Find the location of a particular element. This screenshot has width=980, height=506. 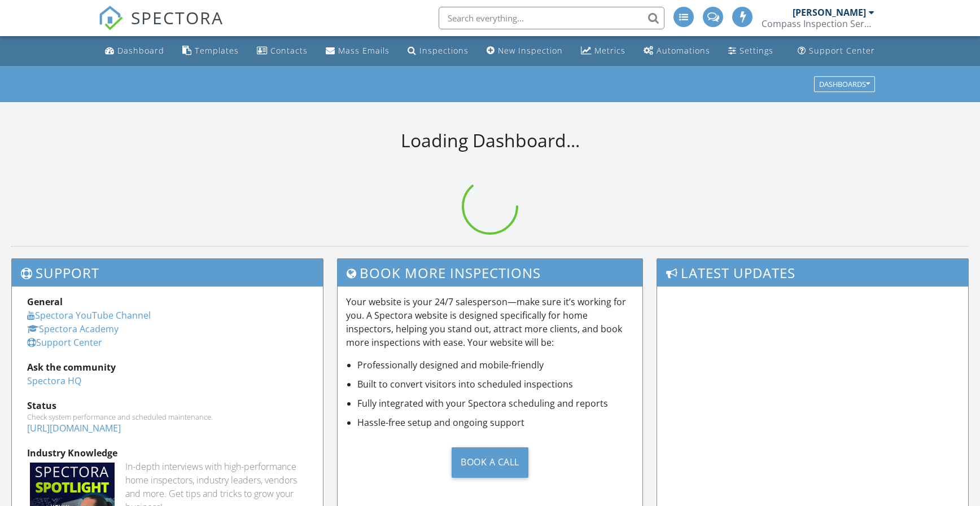

img: The Best Home Inspection Software - Spectora is located at coordinates (111, 18).